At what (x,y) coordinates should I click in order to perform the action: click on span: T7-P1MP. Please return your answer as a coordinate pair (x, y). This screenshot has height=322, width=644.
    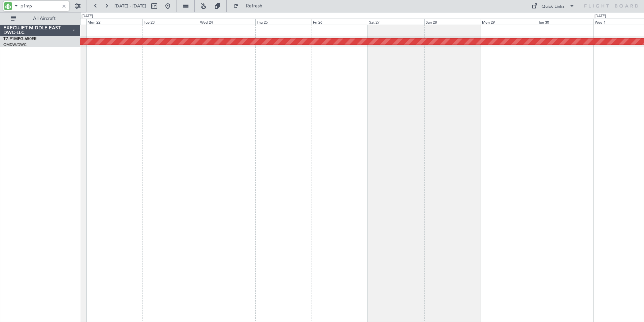
    Looking at the image, I should click on (12, 39).